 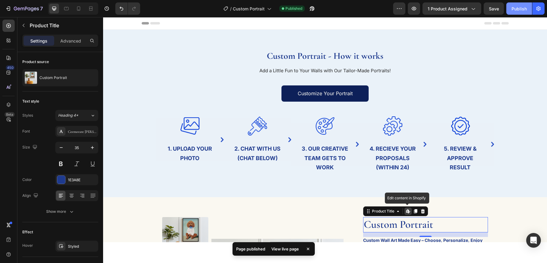 What do you see at coordinates (36, 62) in the screenshot?
I see `div: Product source` at bounding box center [36, 62].